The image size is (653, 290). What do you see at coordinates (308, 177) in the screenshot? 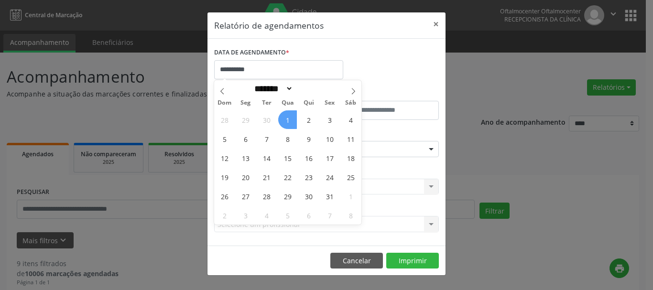
I see `span: Outubro 23, 2025` at bounding box center [308, 177].